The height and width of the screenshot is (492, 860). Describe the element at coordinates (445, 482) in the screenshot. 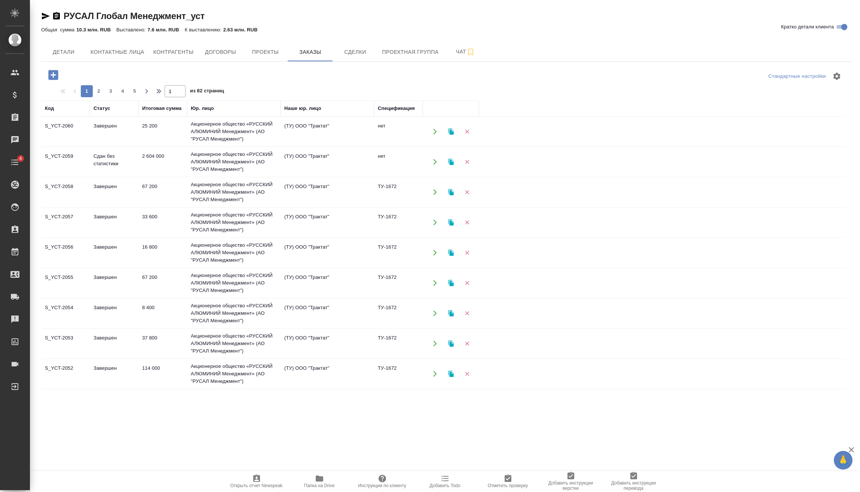

I see `button: Добавить Todo` at that location.